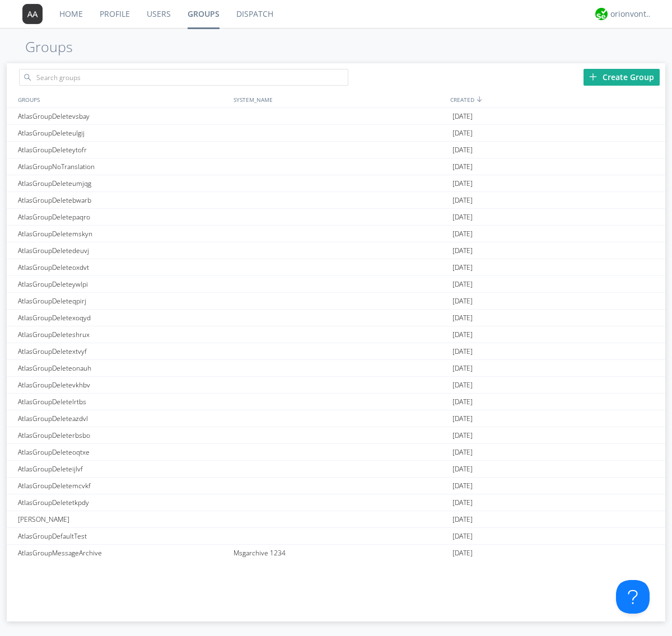 The height and width of the screenshot is (636, 672). What do you see at coordinates (123, 452) in the screenshot?
I see `div: AtlasGroupDeleteoqtxe` at bounding box center [123, 452].